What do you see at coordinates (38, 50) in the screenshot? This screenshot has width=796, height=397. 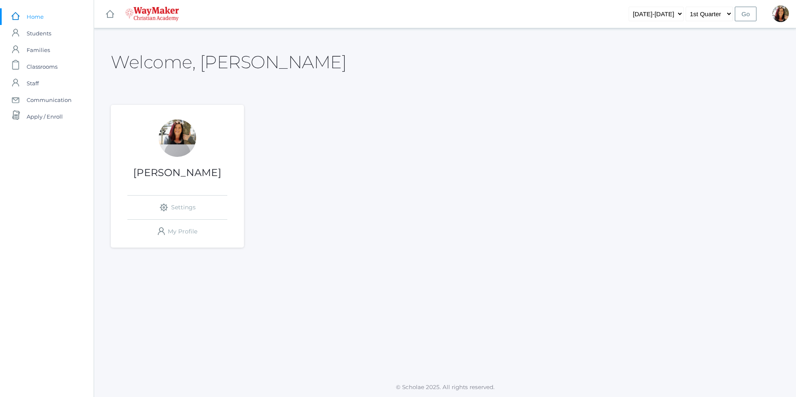 I see `span: Families` at bounding box center [38, 50].